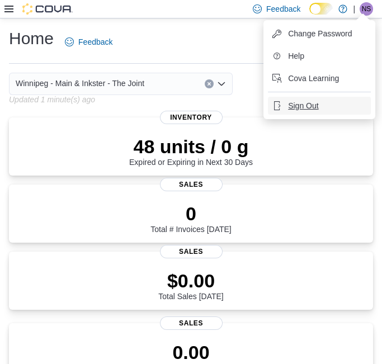 This screenshot has width=382, height=364. I want to click on a: Feedback, so click(88, 42).